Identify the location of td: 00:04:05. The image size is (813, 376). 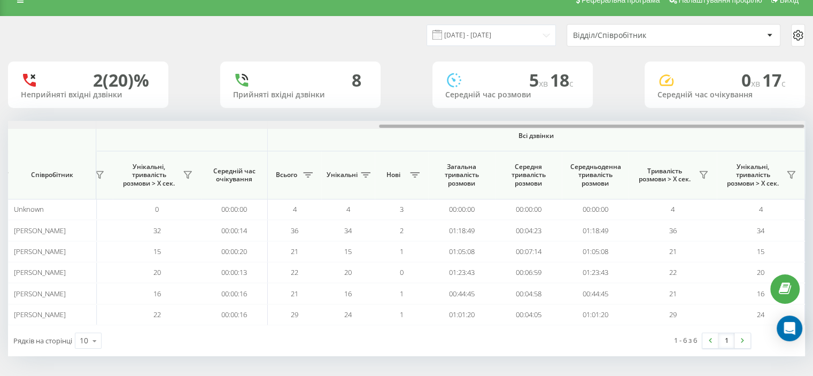
(528, 314).